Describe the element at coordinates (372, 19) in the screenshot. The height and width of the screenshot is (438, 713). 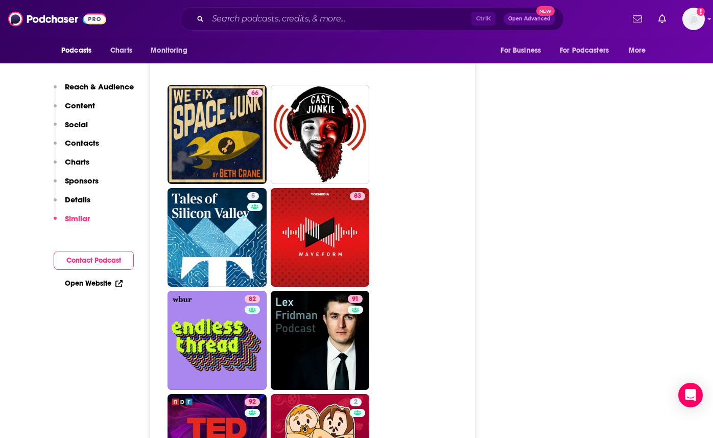
I see `div: Search podcasts, credits, & more...` at that location.